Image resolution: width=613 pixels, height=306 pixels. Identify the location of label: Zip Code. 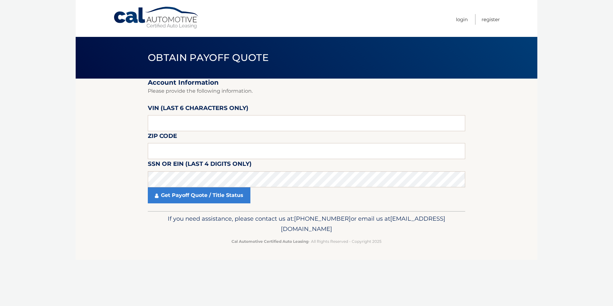
(162, 137).